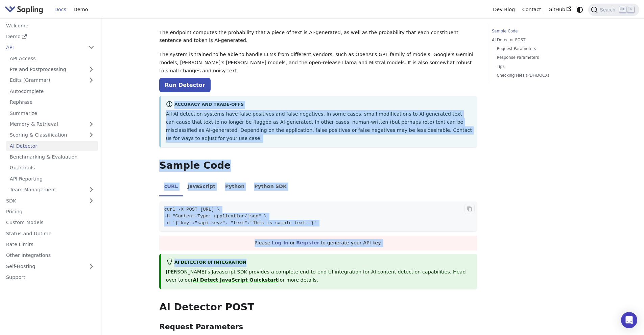 The width and height of the screenshot is (644, 335). Describe the element at coordinates (52, 91) in the screenshot. I see `a: Autocomplete` at that location.